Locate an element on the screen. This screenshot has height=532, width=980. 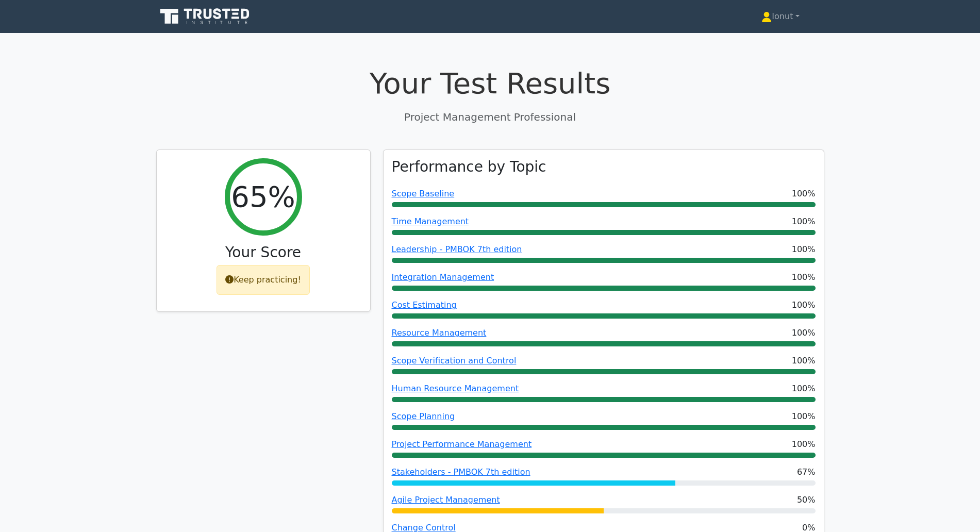
span: 50% is located at coordinates (807, 500).